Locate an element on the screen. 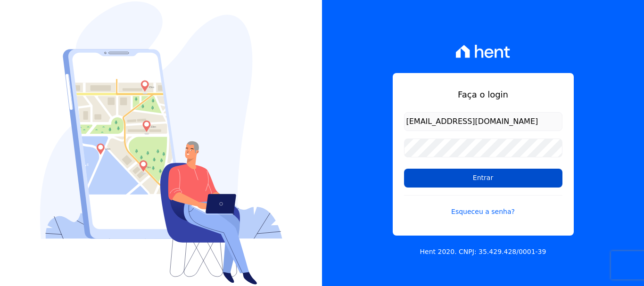 The image size is (644, 286). a: Esqueceu a senha? is located at coordinates (483, 206).